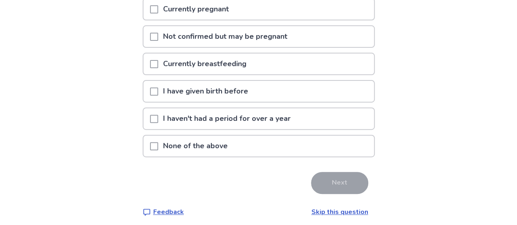  I want to click on a: Feedback, so click(163, 212).